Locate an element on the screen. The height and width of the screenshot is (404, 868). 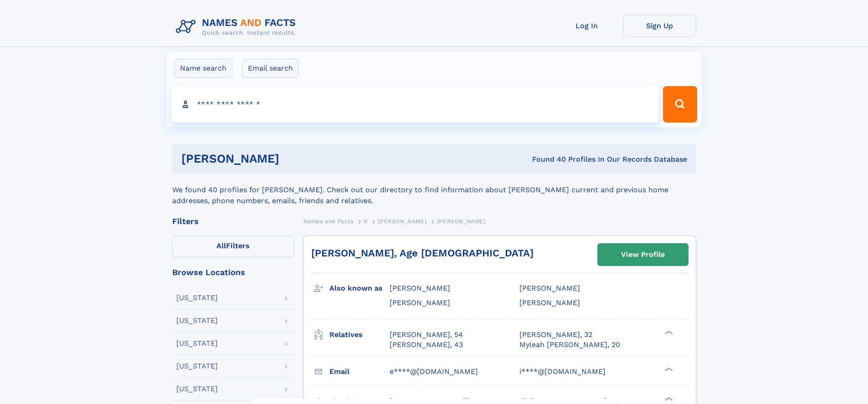
a: Names and Facts is located at coordinates (329, 221).